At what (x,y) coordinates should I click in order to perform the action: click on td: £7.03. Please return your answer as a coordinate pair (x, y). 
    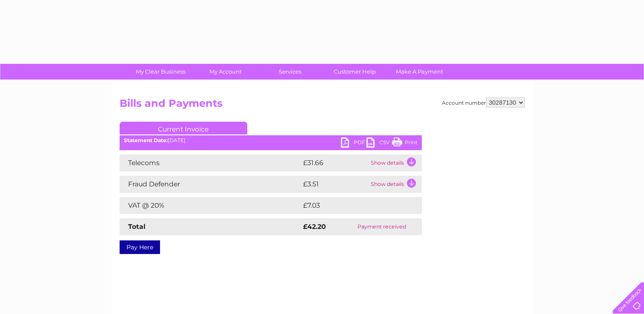
    Looking at the image, I should click on (351, 206).